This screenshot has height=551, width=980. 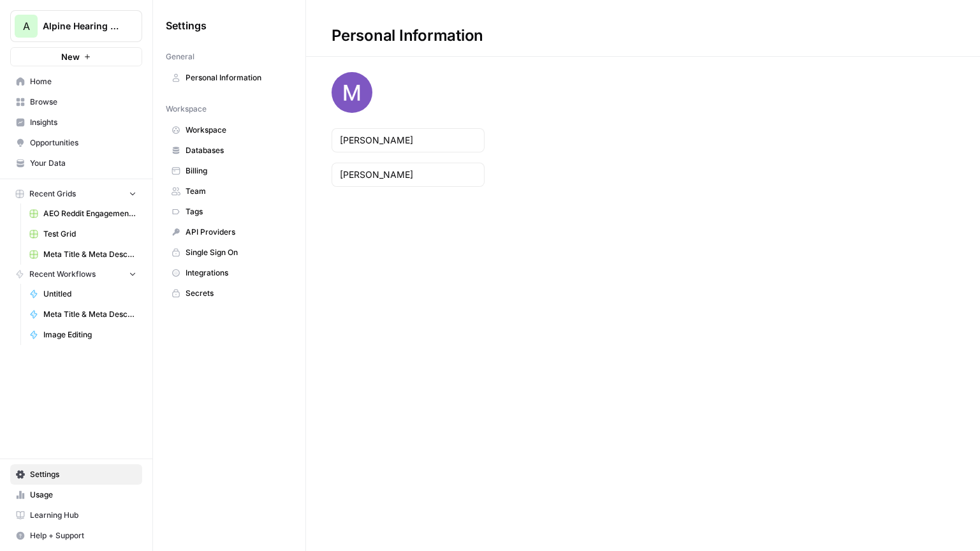 What do you see at coordinates (76, 475) in the screenshot?
I see `a: Settings` at bounding box center [76, 475].